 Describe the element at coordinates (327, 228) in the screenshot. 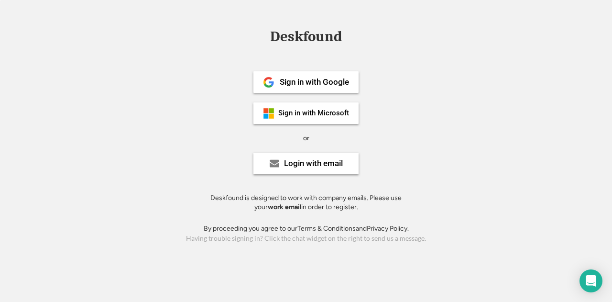

I see `a: Terms & Conditions` at that location.